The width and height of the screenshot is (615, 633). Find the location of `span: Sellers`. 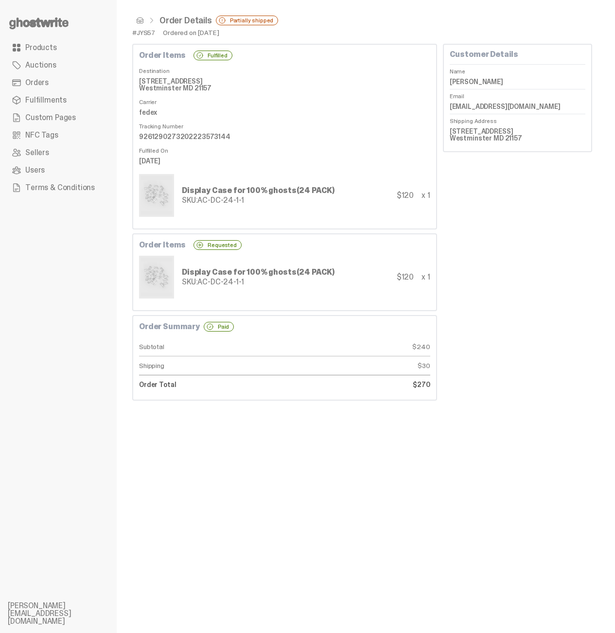

span: Sellers is located at coordinates (37, 153).